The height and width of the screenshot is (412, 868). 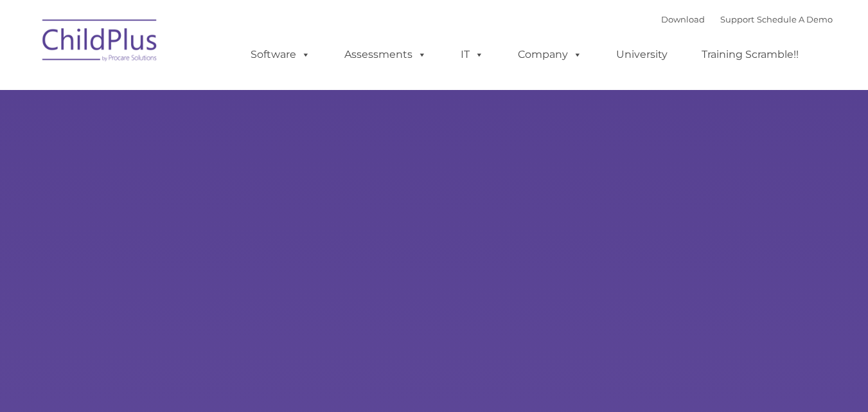 I want to click on a: Software, so click(x=280, y=54).